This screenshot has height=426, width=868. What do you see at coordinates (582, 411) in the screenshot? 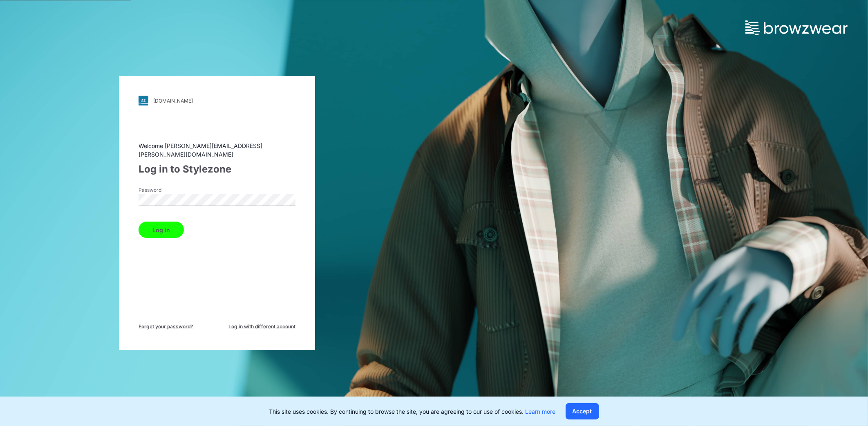
I see `button: Accept` at bounding box center [582, 411].